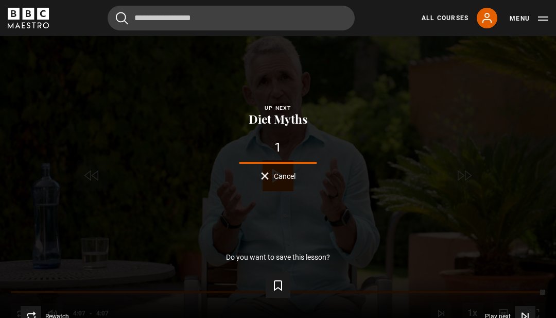 This screenshot has height=318, width=556. I want to click on button: Cancel, so click(278, 176).